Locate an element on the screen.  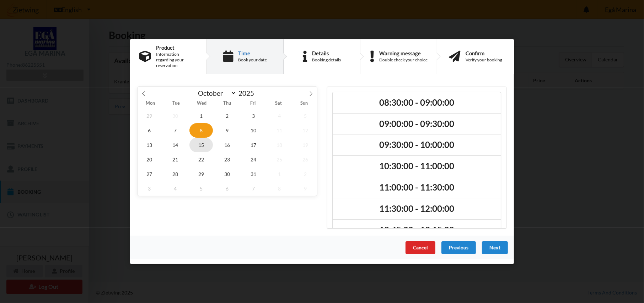
div: Previous is located at coordinates (459, 248).